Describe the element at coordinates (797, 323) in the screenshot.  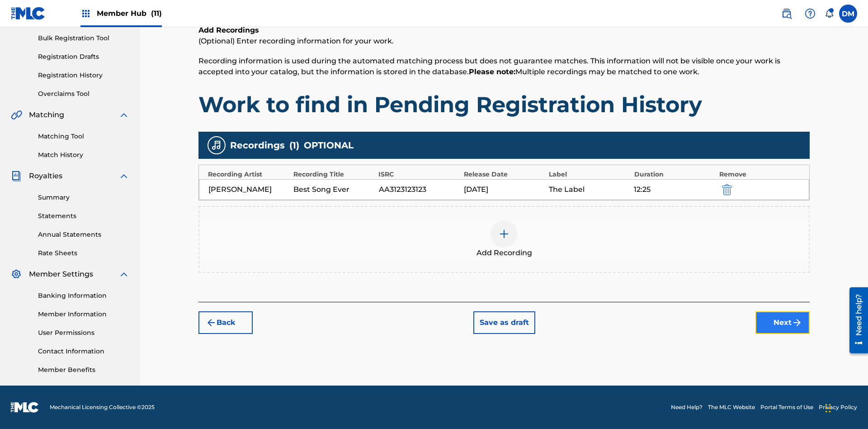
I see `img: f7272a7cc735f4ea7f67.svg` at that location.